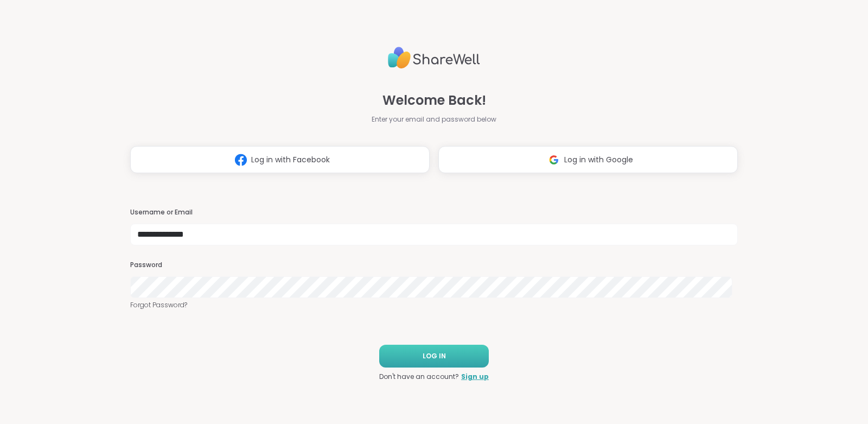 This screenshot has height=424, width=868. What do you see at coordinates (419, 376) in the screenshot?
I see `span: Don't have an account?` at bounding box center [419, 376].